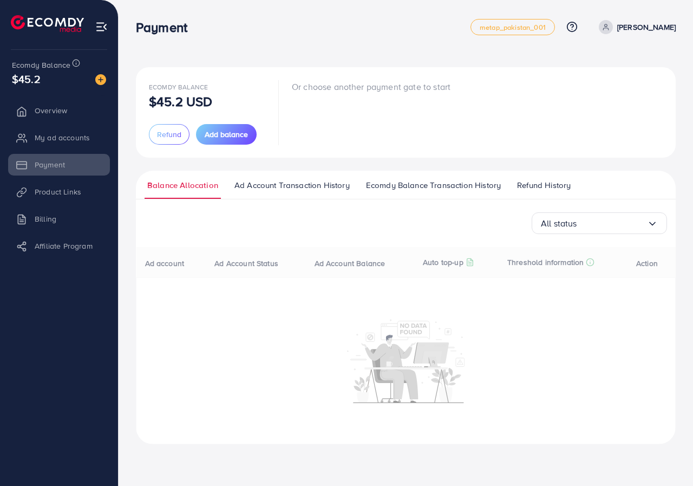  Describe the element at coordinates (600, 223) in the screenshot. I see `div: Search for option` at that location.